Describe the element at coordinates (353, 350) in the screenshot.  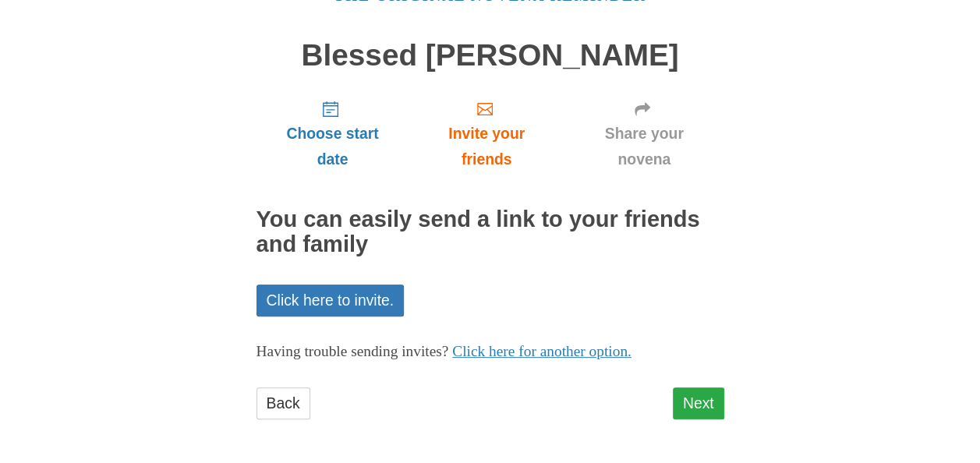
I see `span: Having trouble sending invites?` at that location.